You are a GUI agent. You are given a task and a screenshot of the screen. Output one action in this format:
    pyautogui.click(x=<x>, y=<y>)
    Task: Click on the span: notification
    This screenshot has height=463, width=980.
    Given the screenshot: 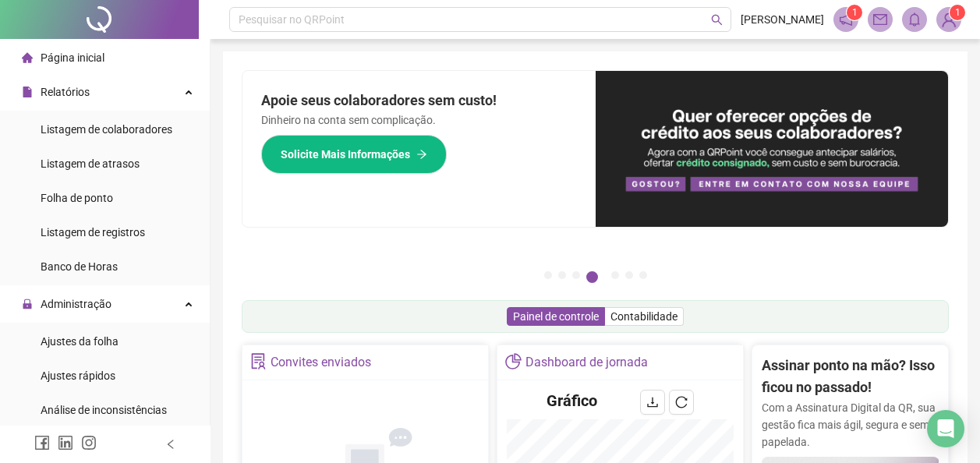 What is the action you would take?
    pyautogui.click(x=846, y=19)
    